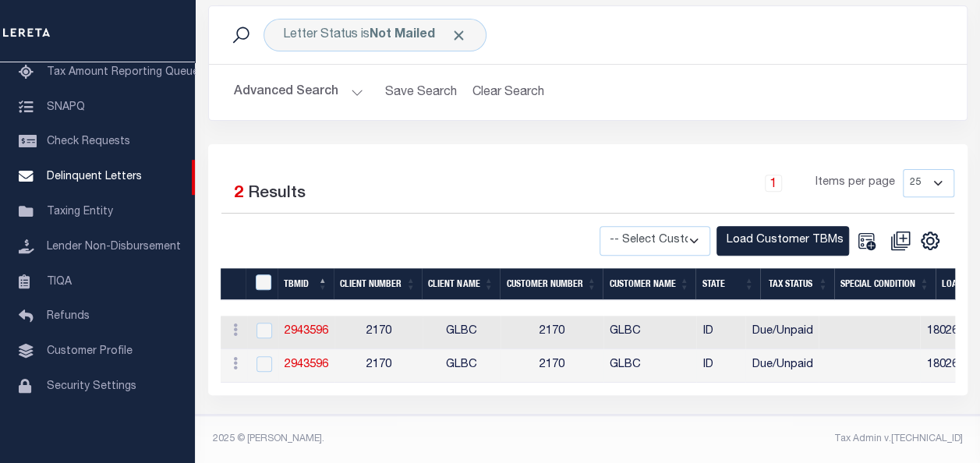 This screenshot has width=980, height=463. Describe the element at coordinates (509, 92) in the screenshot. I see `button: Clear Search` at that location.